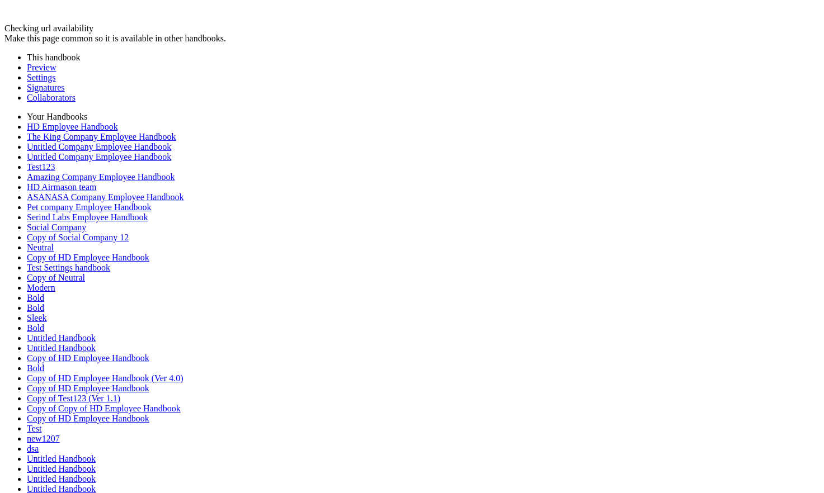 Image resolution: width=824 pixels, height=493 pixels. What do you see at coordinates (51, 97) in the screenshot?
I see `a: Collaborators` at bounding box center [51, 97].